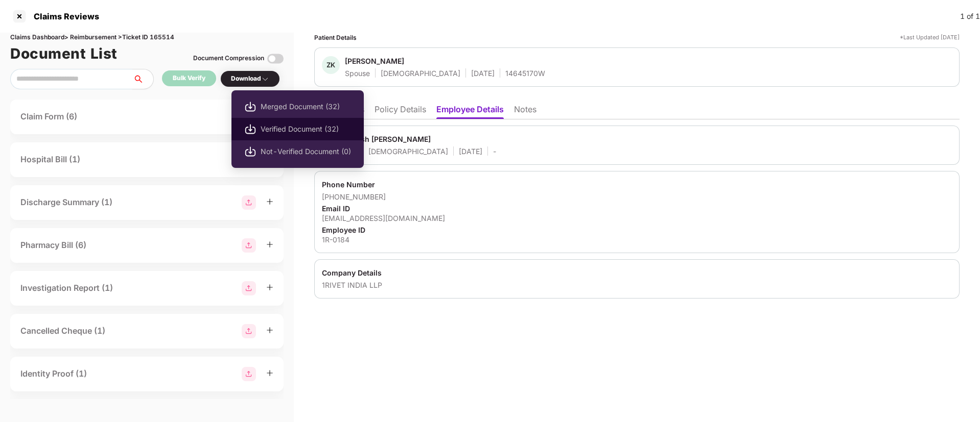  I want to click on div: Discharge Summary (1), so click(66, 202).